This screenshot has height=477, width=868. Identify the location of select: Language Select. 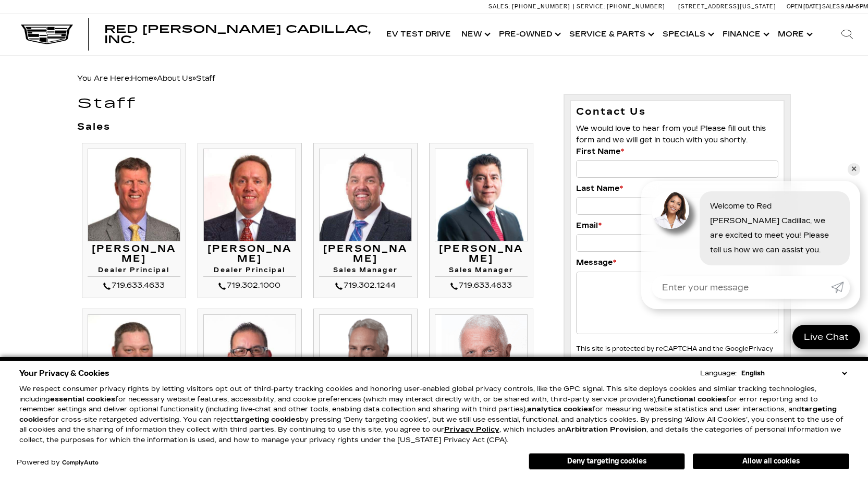
(794, 373).